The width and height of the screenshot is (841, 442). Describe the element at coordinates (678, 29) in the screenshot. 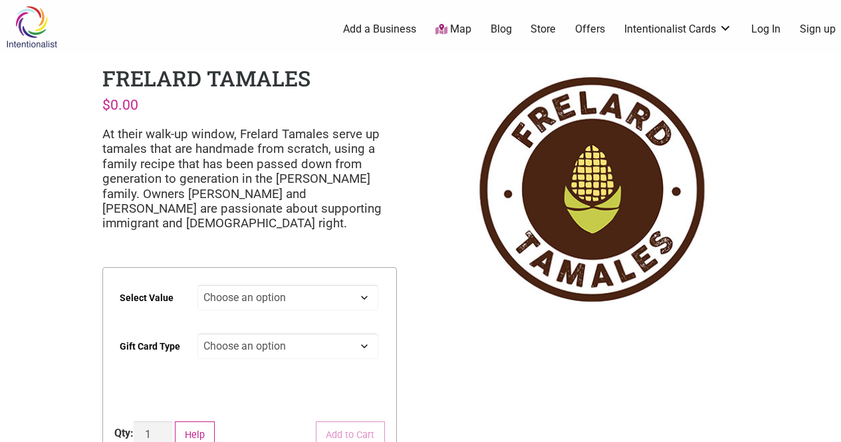

I see `li: Intentionalist Cards` at that location.